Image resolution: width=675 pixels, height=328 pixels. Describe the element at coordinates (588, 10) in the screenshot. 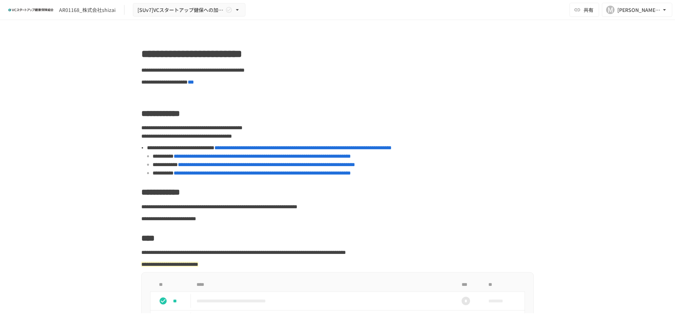

I see `span: 共有` at that location.